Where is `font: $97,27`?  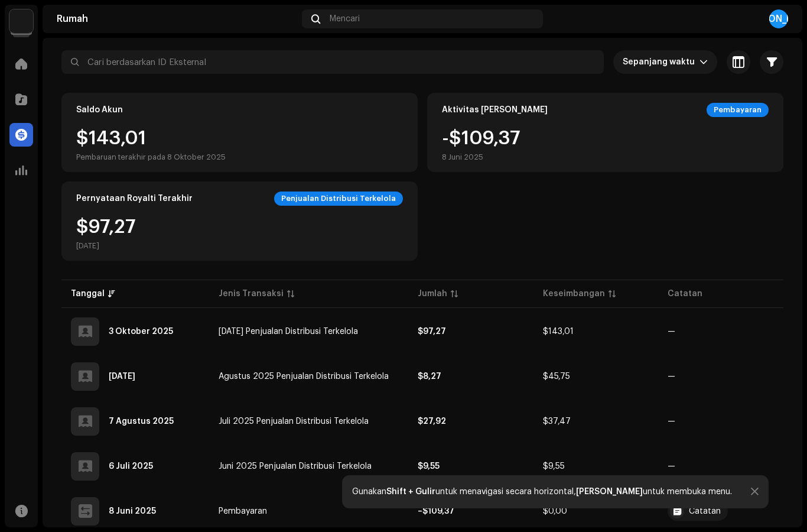
font: $97,27 is located at coordinates (432, 331).